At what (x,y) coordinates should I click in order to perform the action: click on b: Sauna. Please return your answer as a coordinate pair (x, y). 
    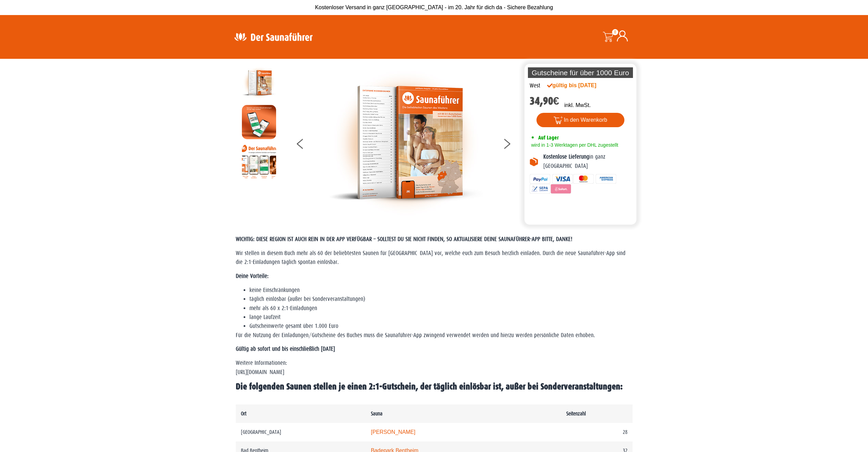
    Looking at the image, I should click on (377, 414).